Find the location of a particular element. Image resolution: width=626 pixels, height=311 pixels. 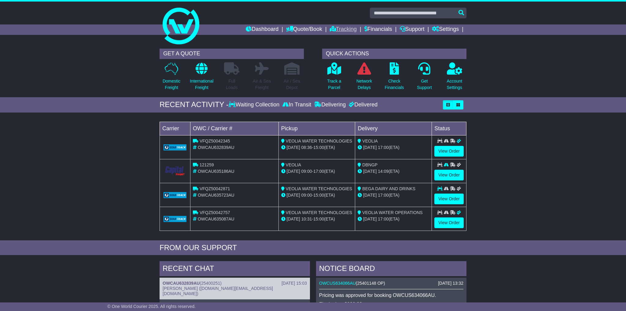

div: In Transit is located at coordinates (297, 105).